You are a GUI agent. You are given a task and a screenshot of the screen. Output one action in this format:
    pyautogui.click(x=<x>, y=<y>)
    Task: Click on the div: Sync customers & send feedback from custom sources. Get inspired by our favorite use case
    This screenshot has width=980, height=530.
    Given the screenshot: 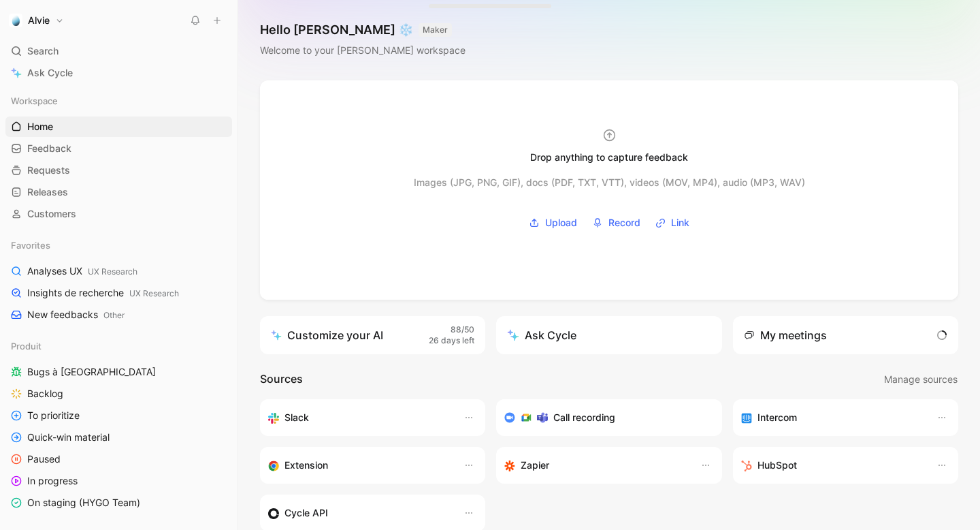 What is the action you would take?
    pyautogui.click(x=358, y=512)
    